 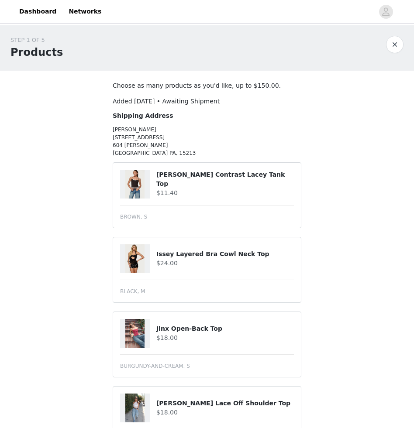 I want to click on span: BURGUNDY-AND-CREAM, S, so click(x=155, y=366).